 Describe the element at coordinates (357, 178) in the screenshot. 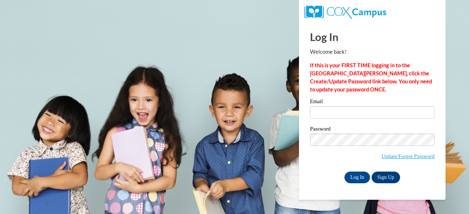

I see `input: Log In` at that location.